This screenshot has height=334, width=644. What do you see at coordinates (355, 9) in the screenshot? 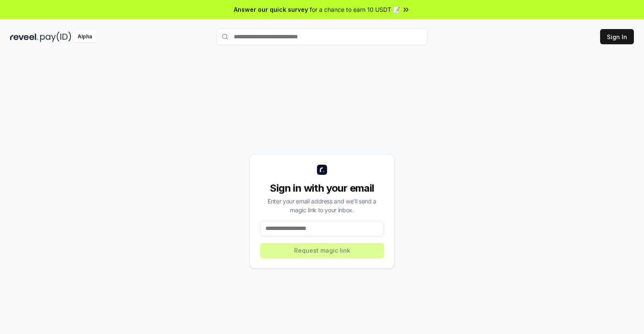
I see `span: for a chance to earn 10 USDT 📝` at bounding box center [355, 9].